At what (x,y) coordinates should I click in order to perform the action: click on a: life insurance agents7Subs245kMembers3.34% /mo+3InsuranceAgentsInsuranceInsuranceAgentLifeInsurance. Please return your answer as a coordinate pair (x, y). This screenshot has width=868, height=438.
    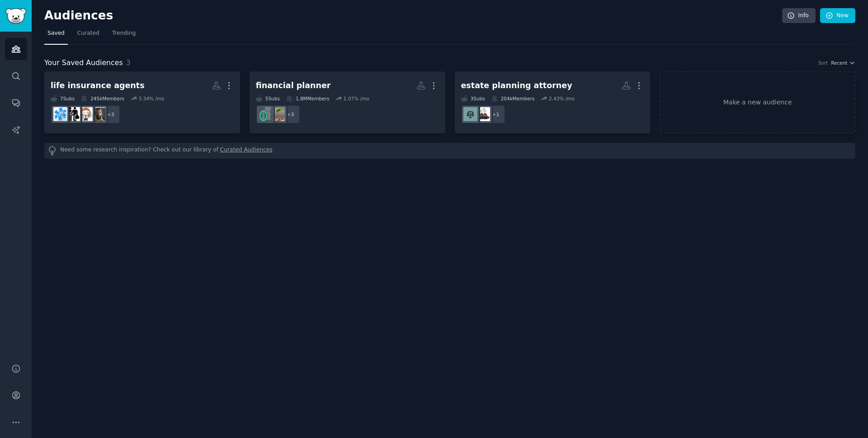
    Looking at the image, I should click on (142, 102).